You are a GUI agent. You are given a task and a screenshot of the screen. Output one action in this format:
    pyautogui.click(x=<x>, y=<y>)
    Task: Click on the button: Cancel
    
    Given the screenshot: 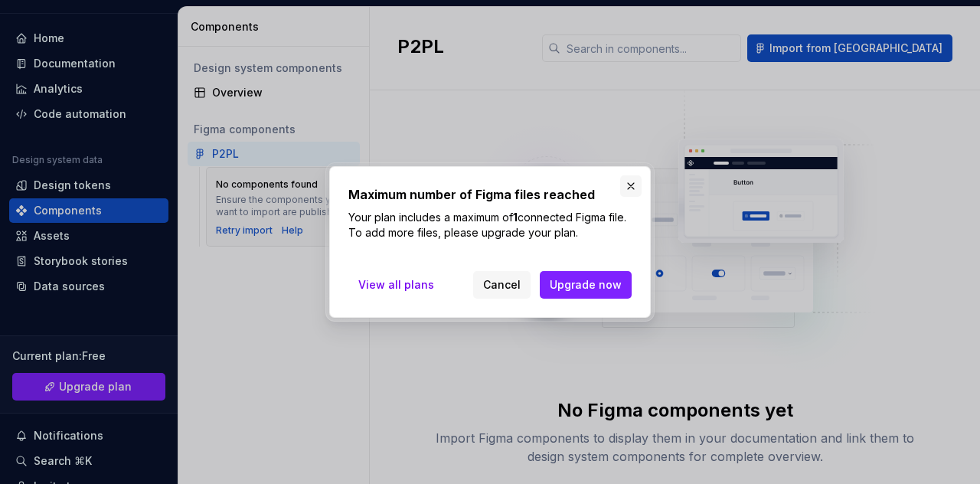 What is the action you would take?
    pyautogui.click(x=501, y=285)
    